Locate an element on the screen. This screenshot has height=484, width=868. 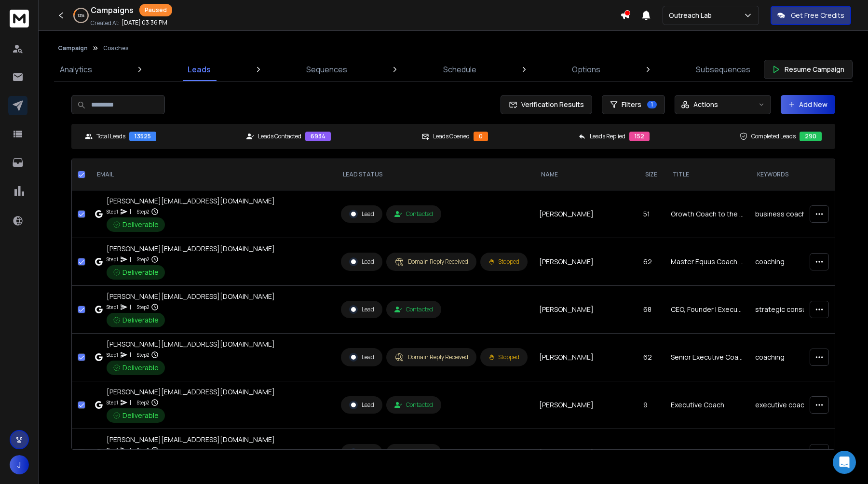
td: 68 is located at coordinates (651, 310).